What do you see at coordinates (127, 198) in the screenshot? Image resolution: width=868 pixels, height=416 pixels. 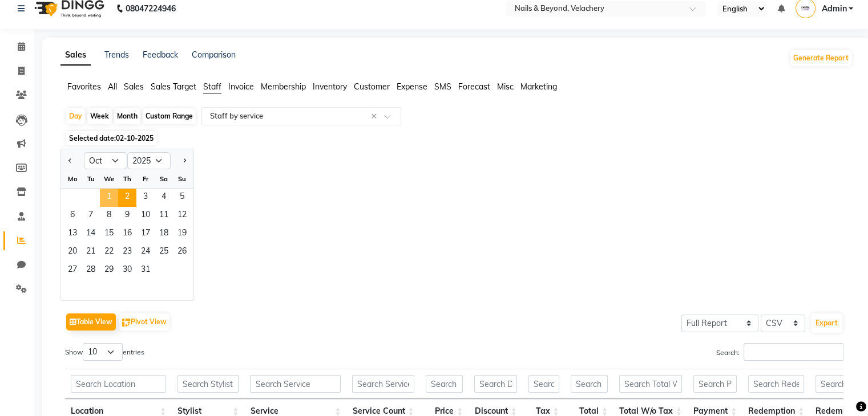 I see `span: 2` at bounding box center [127, 198].